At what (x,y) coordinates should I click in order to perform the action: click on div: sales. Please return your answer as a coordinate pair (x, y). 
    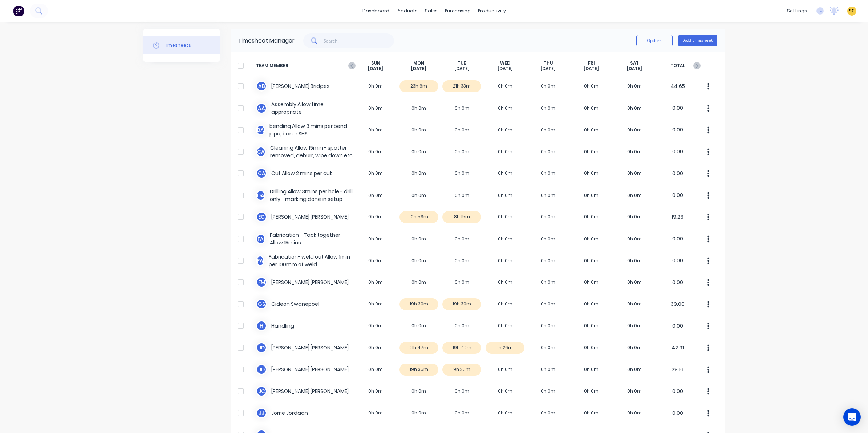
    Looking at the image, I should click on (431, 11).